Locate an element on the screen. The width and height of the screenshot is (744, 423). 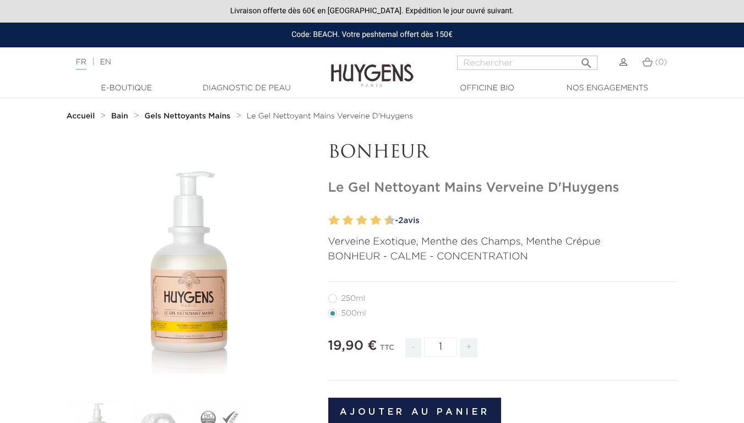
a: Gels Nettoyants Mains is located at coordinates (188, 116).